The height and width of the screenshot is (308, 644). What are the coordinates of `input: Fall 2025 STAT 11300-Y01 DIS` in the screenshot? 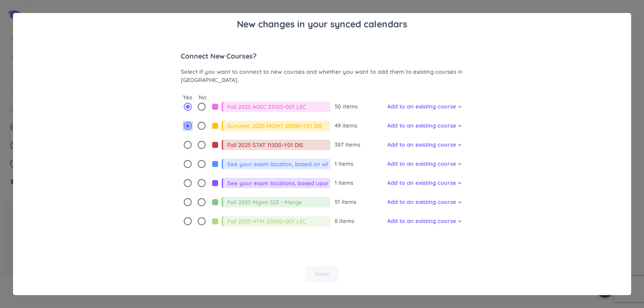 It's located at (278, 145).